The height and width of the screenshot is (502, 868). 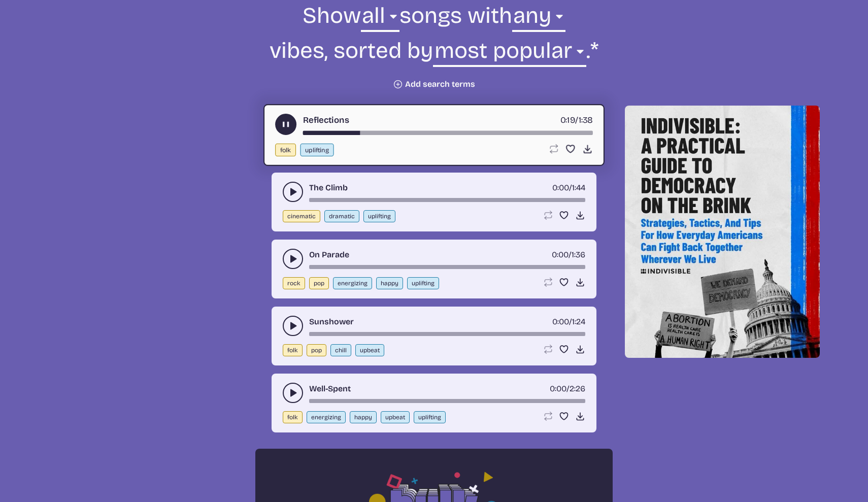 What do you see at coordinates (577, 388) in the screenshot?
I see `span: 2:26` at bounding box center [577, 388].